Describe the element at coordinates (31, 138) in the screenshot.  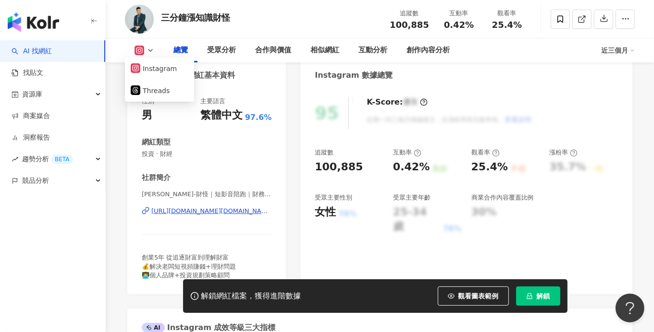
I see `a: 洞察報告` at that location.